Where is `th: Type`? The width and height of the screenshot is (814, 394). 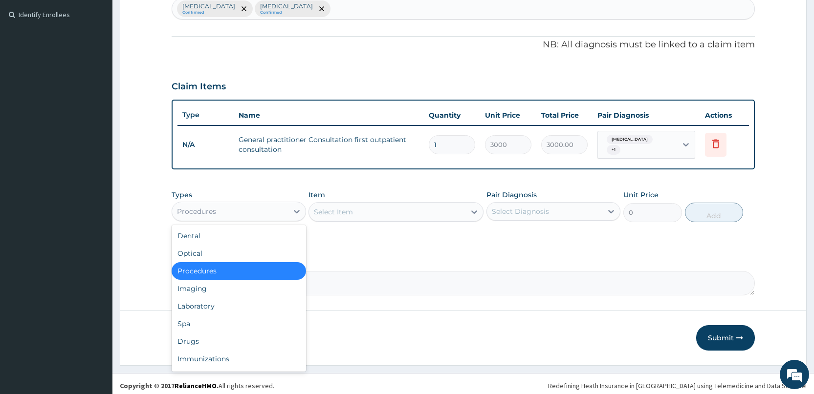 th: Type is located at coordinates (205, 115).